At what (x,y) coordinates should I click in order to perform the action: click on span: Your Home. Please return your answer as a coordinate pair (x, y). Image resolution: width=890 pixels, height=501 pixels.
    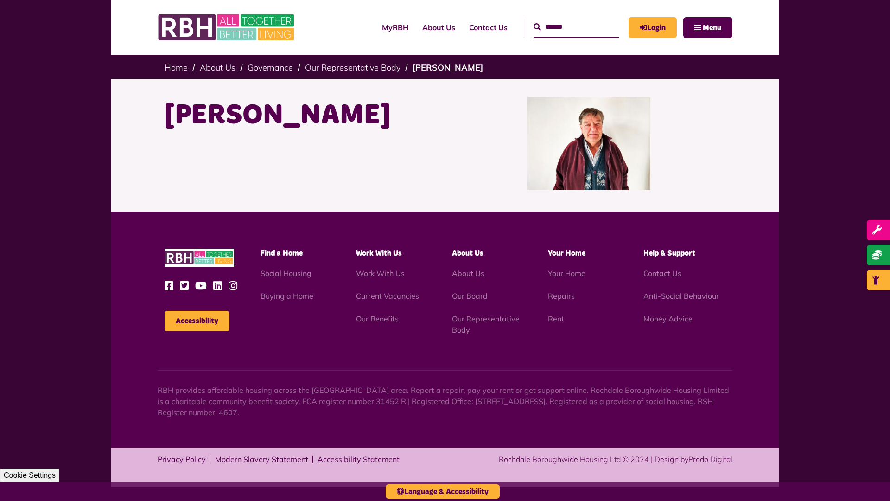
    Looking at the image, I should click on (567, 253).